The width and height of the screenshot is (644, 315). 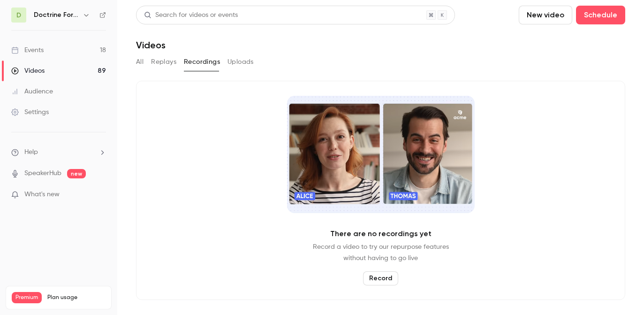 What do you see at coordinates (56, 15) in the screenshot?
I see `h6: Doctrine Formation Avocats` at bounding box center [56, 15].